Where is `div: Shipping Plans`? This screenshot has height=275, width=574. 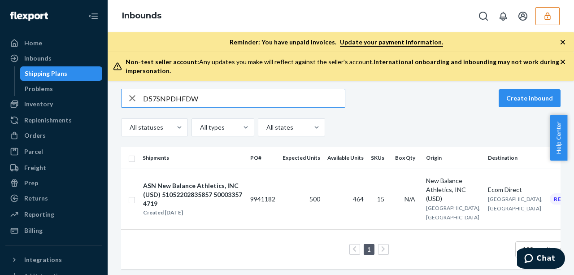 div: Shipping Plans is located at coordinates (46, 74).